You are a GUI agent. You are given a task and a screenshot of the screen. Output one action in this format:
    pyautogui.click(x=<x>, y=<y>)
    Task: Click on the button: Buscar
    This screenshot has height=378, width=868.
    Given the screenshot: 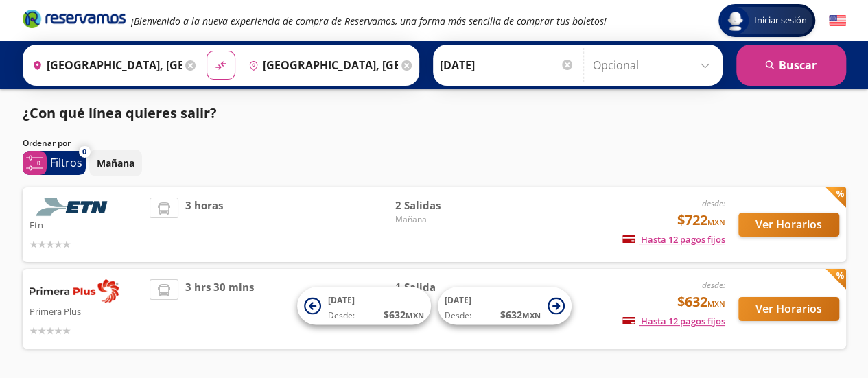 What is the action you would take?
    pyautogui.click(x=791, y=65)
    